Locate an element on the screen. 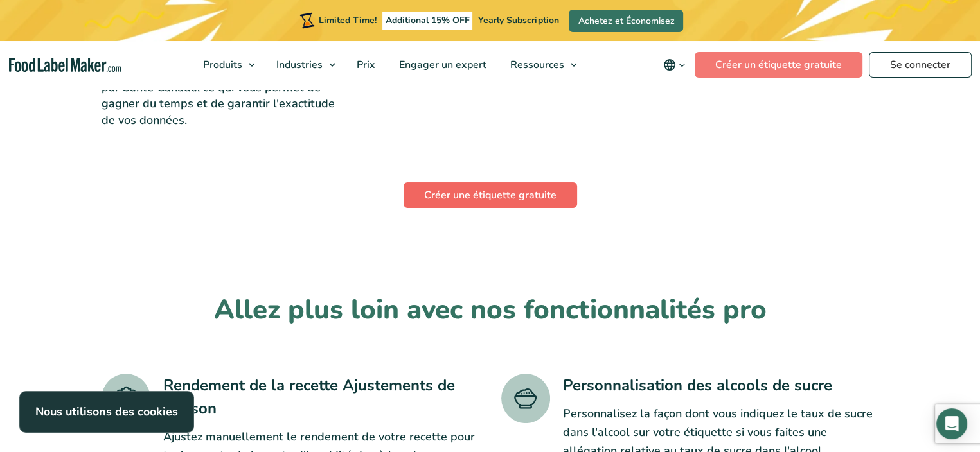 This screenshot has width=980, height=452. span: Yearly Subscription is located at coordinates (518, 19).